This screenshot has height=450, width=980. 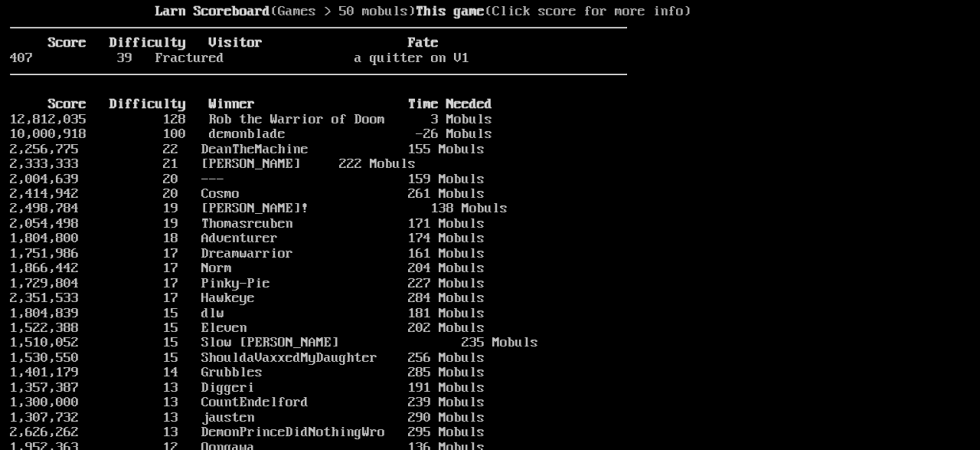 I want to click on b: This game, so click(x=451, y=12).